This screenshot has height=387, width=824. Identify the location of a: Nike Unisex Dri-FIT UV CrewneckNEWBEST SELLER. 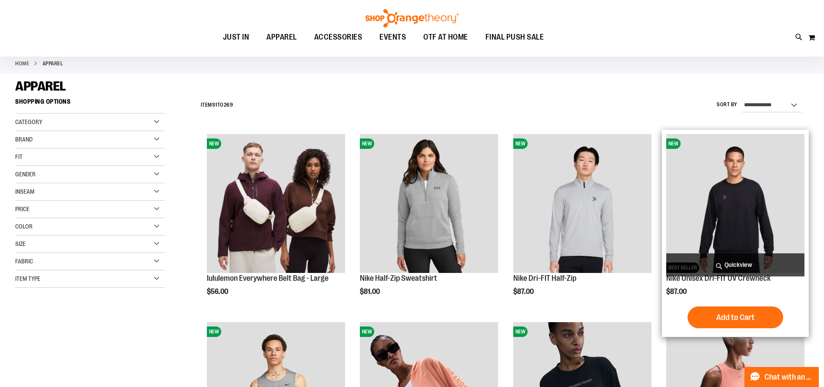
(736, 204).